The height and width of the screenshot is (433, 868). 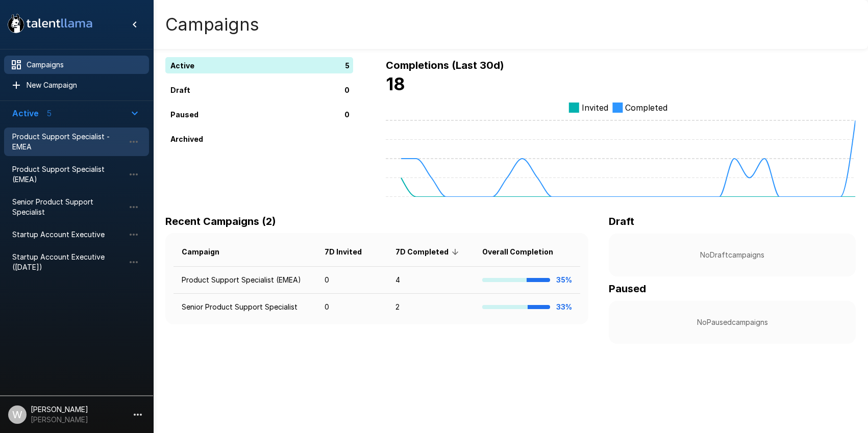 I want to click on td: 4, so click(x=430, y=280).